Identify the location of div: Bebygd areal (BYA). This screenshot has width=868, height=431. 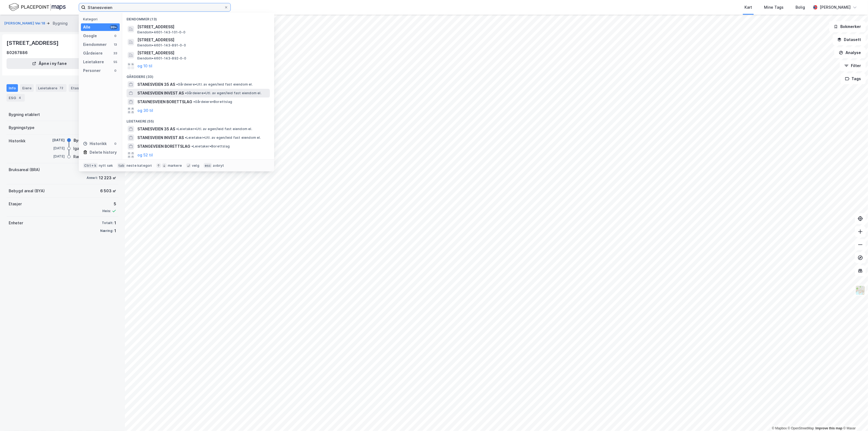
(27, 191).